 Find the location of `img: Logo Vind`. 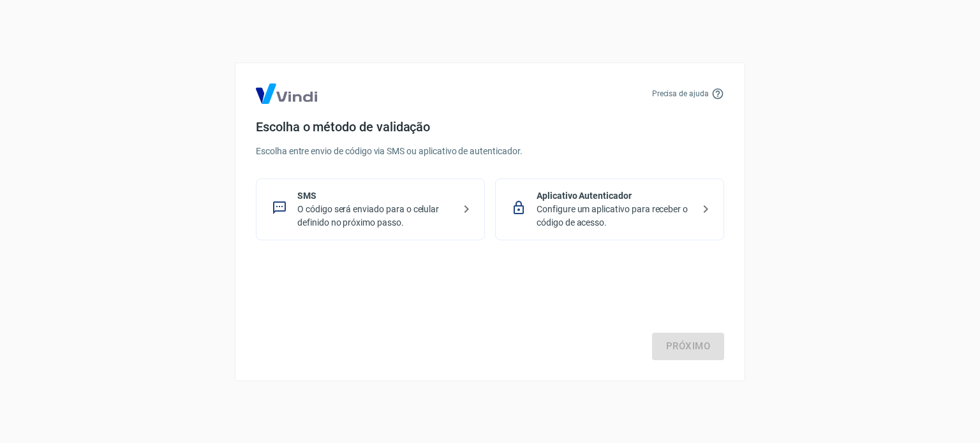

img: Logo Vind is located at coordinates (286, 94).